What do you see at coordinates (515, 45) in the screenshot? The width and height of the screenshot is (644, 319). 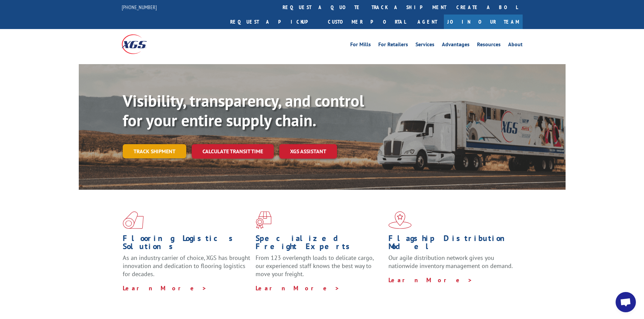 I see `a: About` at bounding box center [515, 45].